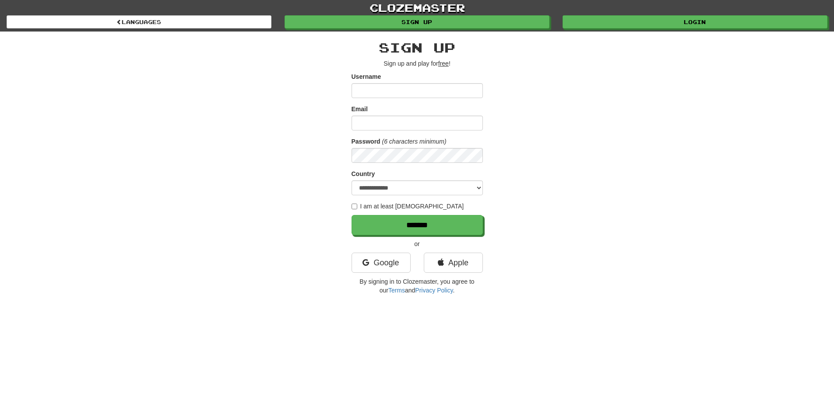  I want to click on p: or, so click(417, 244).